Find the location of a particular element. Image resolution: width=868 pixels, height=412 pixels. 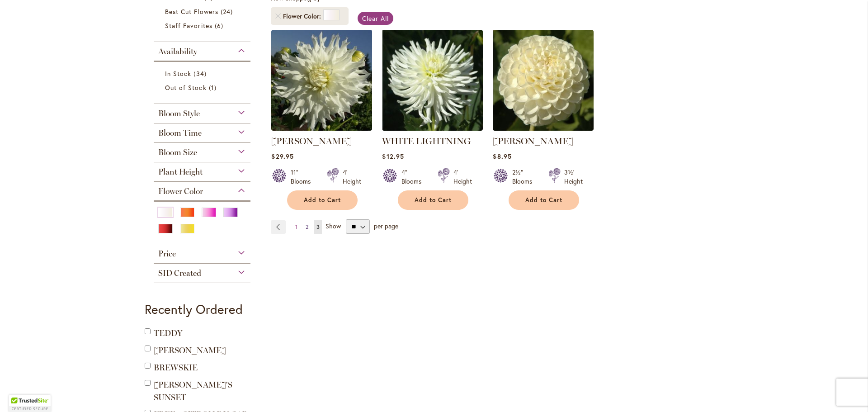

span: $8.95 is located at coordinates (502, 156).